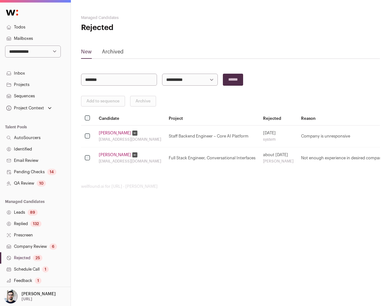 This screenshot has width=390, height=306. I want to click on div: 10, so click(41, 184).